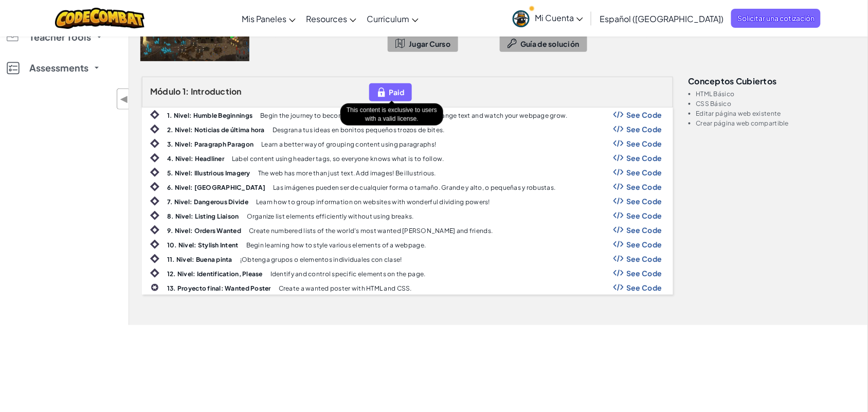 Image resolution: width=868 pixels, height=412 pixels. What do you see at coordinates (548, 18) in the screenshot?
I see `a: Mi Cuenta` at bounding box center [548, 18].